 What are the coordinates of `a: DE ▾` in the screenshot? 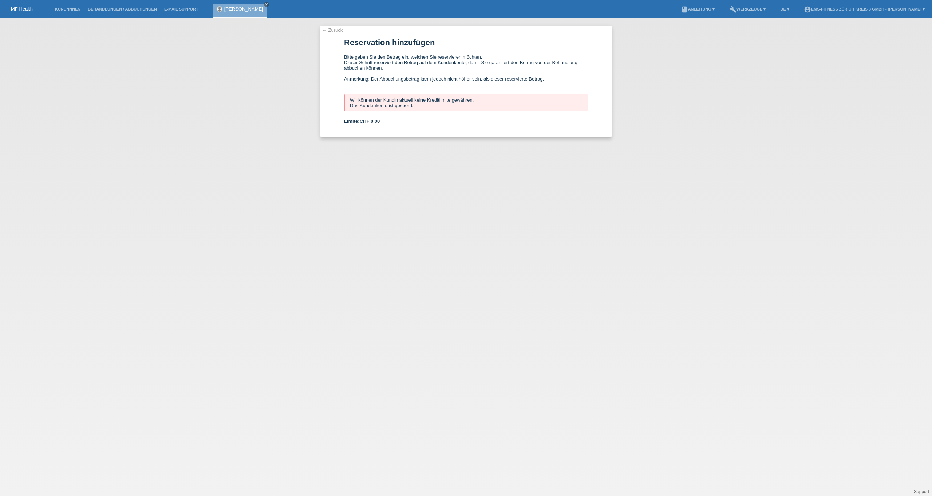 It's located at (785, 9).